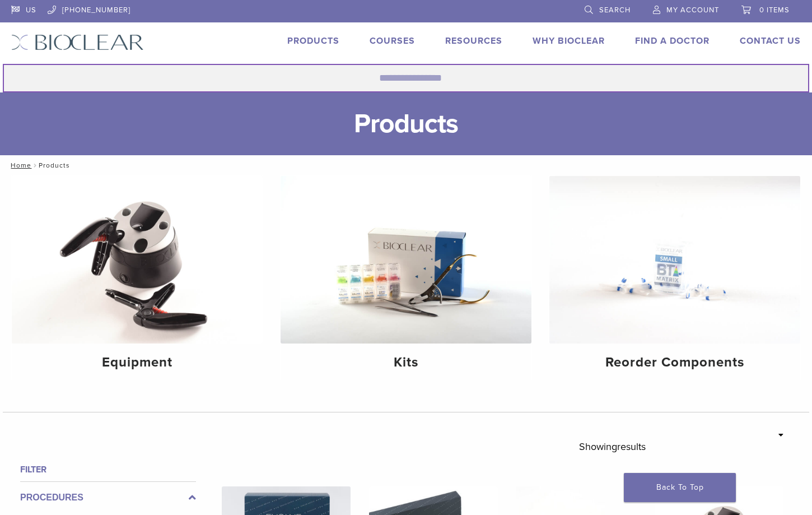 The height and width of the screenshot is (515, 812). I want to click on span: My Account, so click(692, 10).